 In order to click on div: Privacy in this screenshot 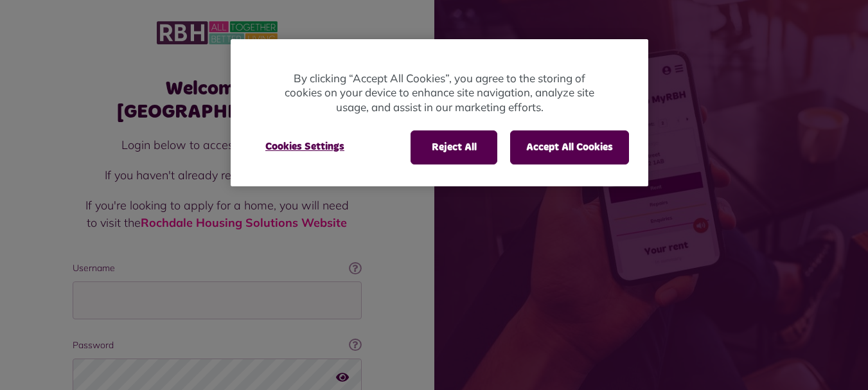, I will do `click(440, 113)`.